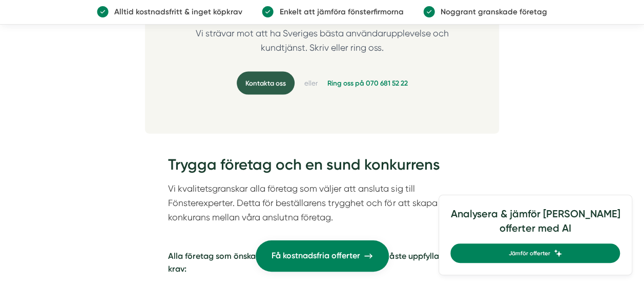 The image size is (644, 287). Describe the element at coordinates (322, 255) in the screenshot. I see `a: Få kostnadsfria offerter` at that location.